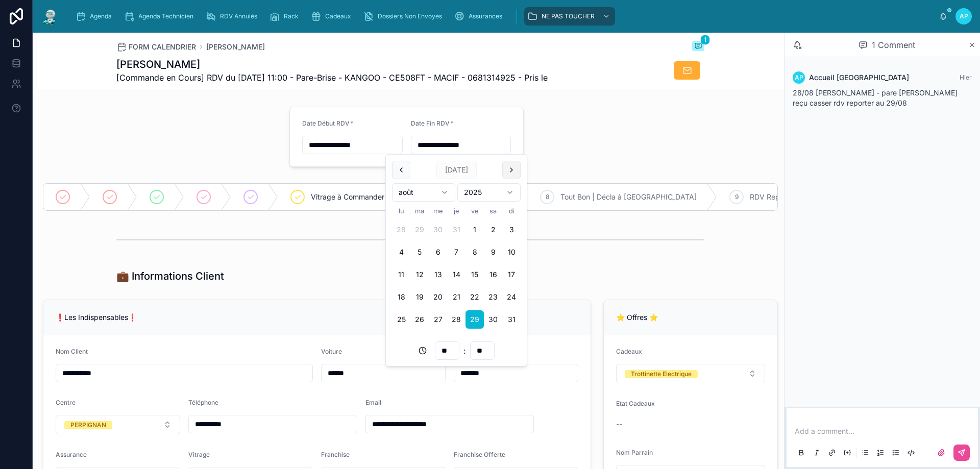 This screenshot has width=980, height=469. I want to click on span: Franchise, so click(336, 454).